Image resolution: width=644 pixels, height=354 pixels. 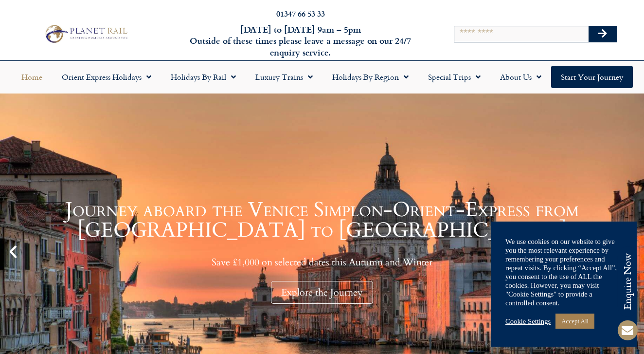 What do you see at coordinates (603, 34) in the screenshot?
I see `button: Search` at bounding box center [603, 34].